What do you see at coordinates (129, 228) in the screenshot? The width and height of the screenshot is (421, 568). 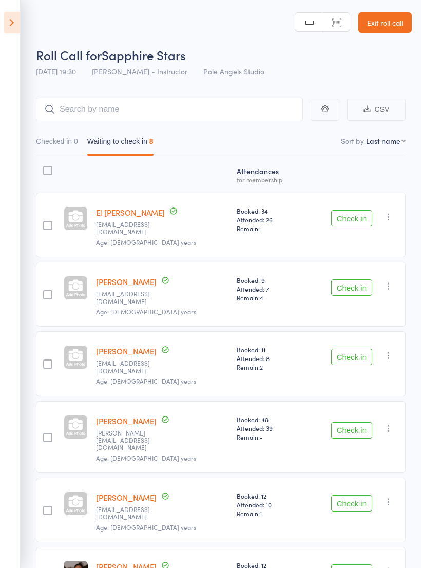 I see `small: ekbelcher@hotmail.com` at bounding box center [129, 228].